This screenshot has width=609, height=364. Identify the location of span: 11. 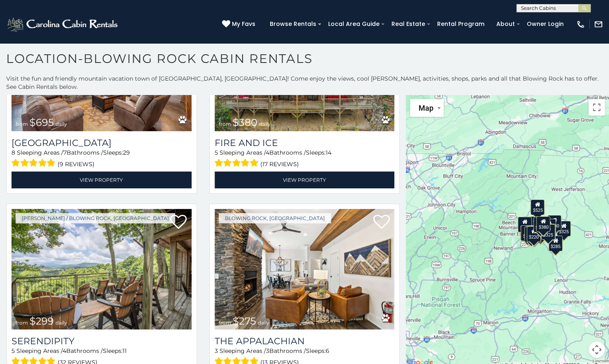
(125, 351).